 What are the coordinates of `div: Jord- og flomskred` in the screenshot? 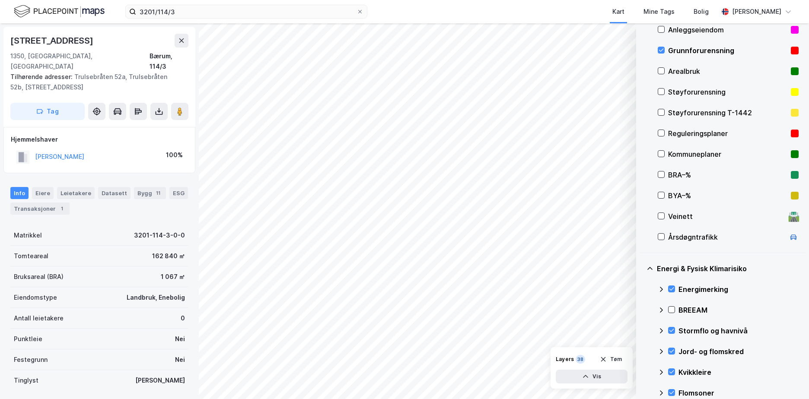 It's located at (738, 352).